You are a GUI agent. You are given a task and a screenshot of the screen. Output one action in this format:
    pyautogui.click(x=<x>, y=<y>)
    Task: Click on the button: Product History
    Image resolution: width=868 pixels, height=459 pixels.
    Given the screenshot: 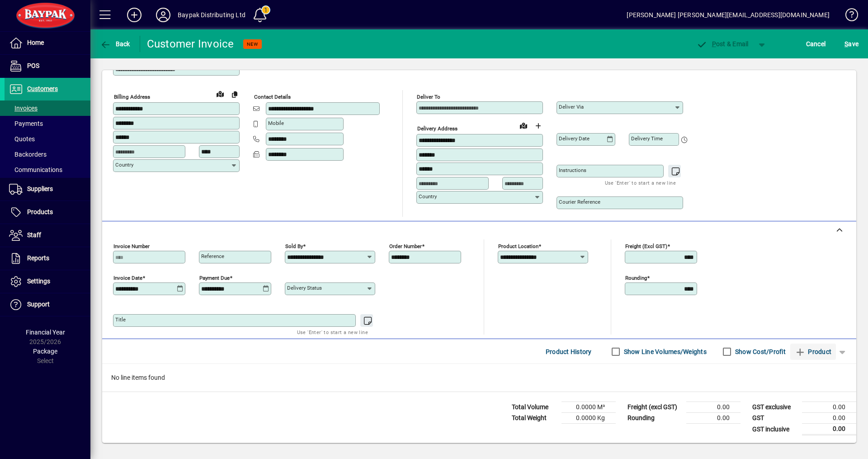 What is the action you would take?
    pyautogui.click(x=569, y=352)
    